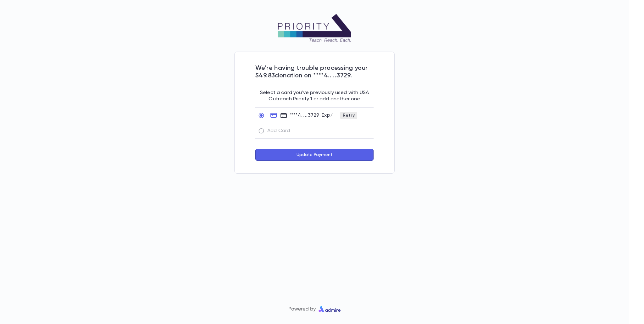 The height and width of the screenshot is (324, 644). What do you see at coordinates (315, 155) in the screenshot?
I see `button: Update Payment` at bounding box center [315, 155].